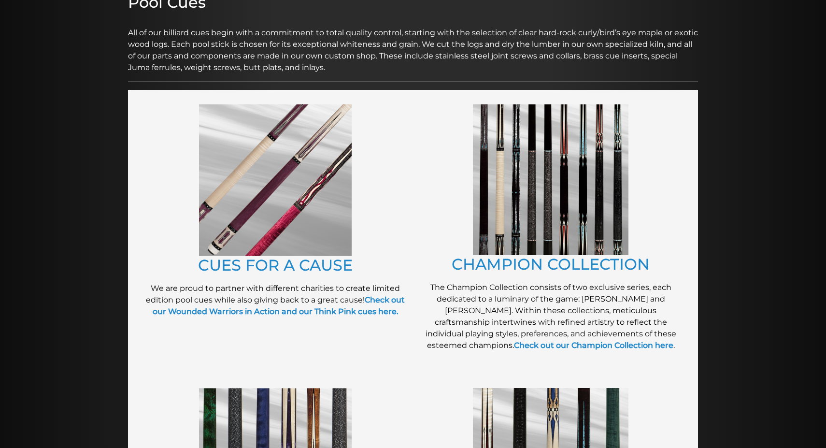  What do you see at coordinates (551, 264) in the screenshot?
I see `a: CHAMPION COLLECTION` at bounding box center [551, 264].